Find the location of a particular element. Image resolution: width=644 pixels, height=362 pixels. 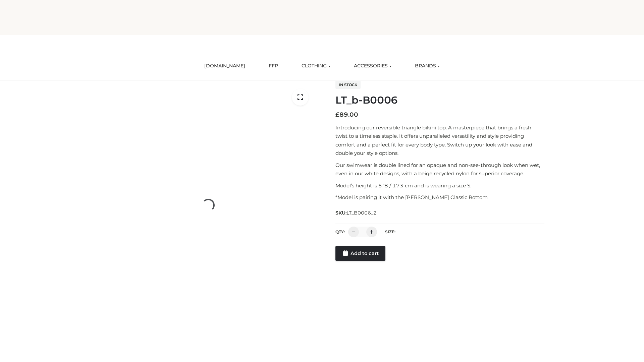

span: In stock is located at coordinates (348, 84).